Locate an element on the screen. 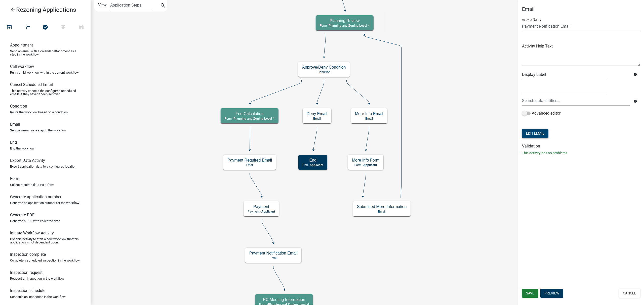  p: Export application data to a configured location is located at coordinates (43, 167).